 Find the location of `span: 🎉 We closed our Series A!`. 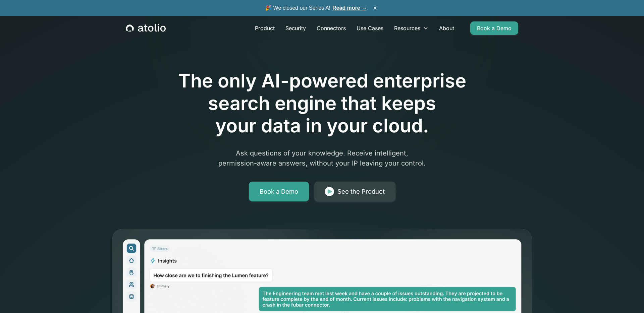

span: 🎉 We closed our Series A! is located at coordinates (316, 8).